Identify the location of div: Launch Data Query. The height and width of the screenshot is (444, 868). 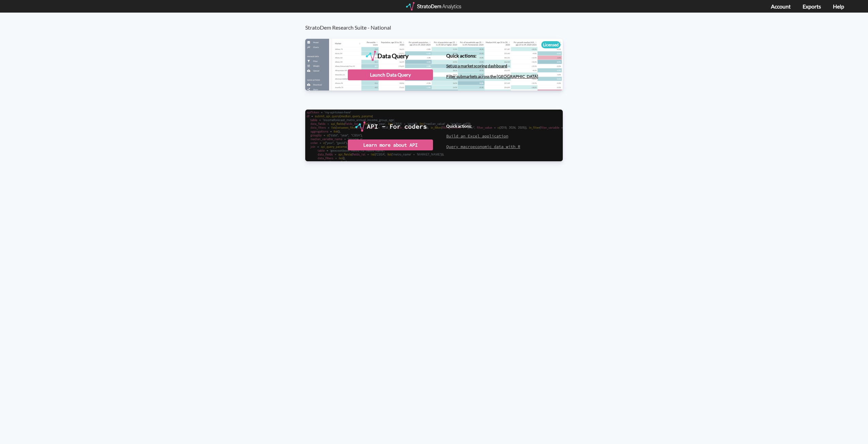
(391, 75).